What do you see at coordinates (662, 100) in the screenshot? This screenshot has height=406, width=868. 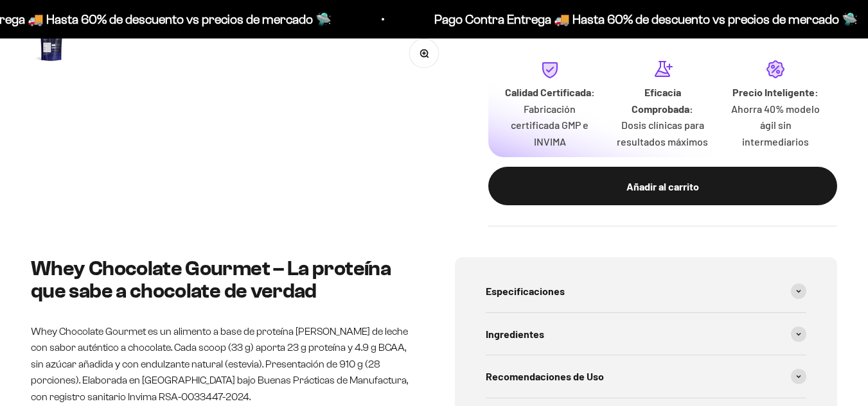 I see `strong: Eficacia Comprobada:` at bounding box center [662, 100].